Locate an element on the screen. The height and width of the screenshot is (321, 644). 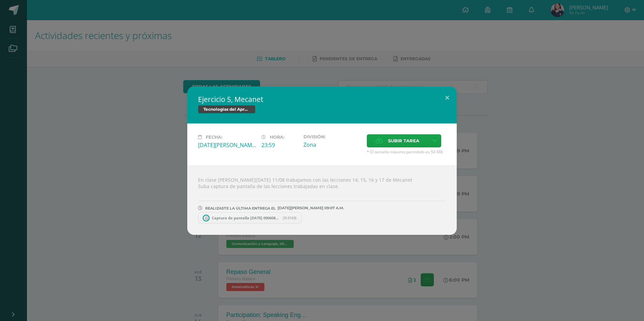
span: Fecha: is located at coordinates (214, 137).